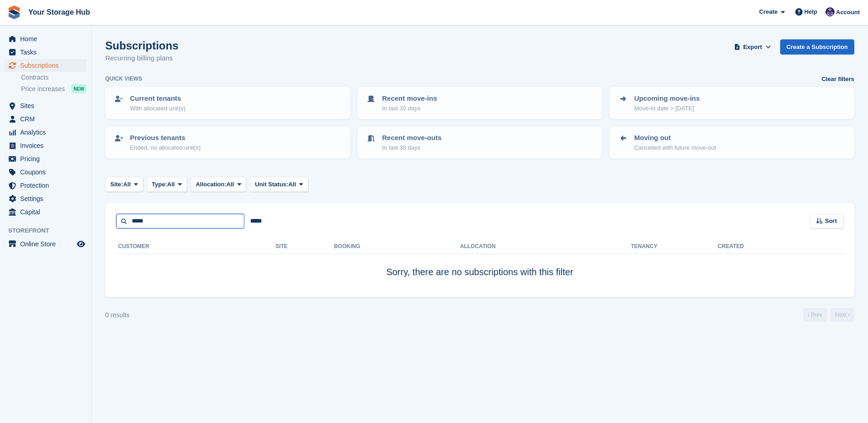 The image size is (868, 423). I want to click on button: Allocation: All, so click(219, 184).